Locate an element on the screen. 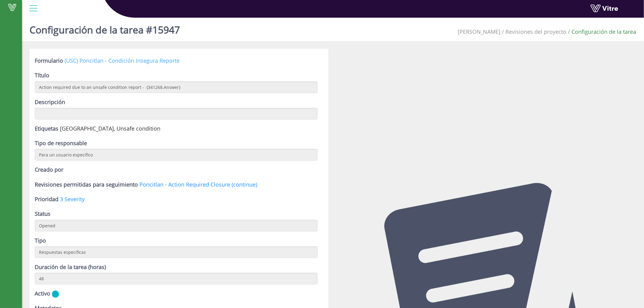 The image size is (644, 308). a: 3 Severity is located at coordinates (72, 199).